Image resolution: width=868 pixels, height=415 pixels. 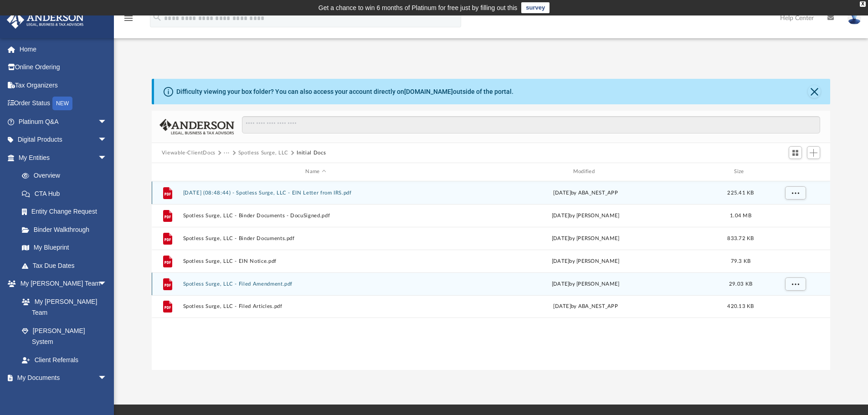 I want to click on a: Order StatusNEW, so click(x=63, y=103).